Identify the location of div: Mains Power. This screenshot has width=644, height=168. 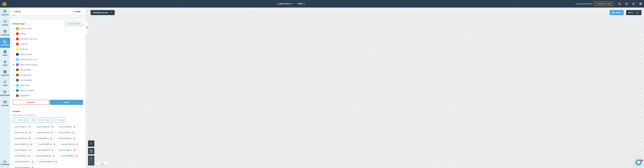
(26, 54).